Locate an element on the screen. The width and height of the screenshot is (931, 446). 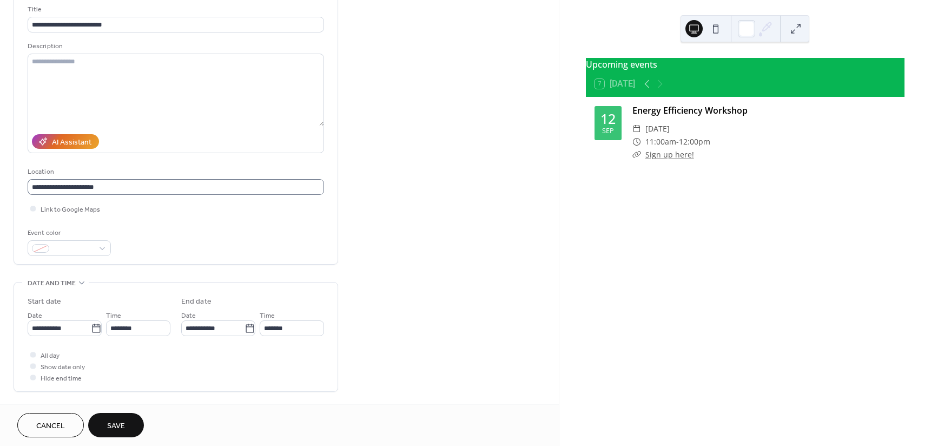
div: Location is located at coordinates (175, 171).